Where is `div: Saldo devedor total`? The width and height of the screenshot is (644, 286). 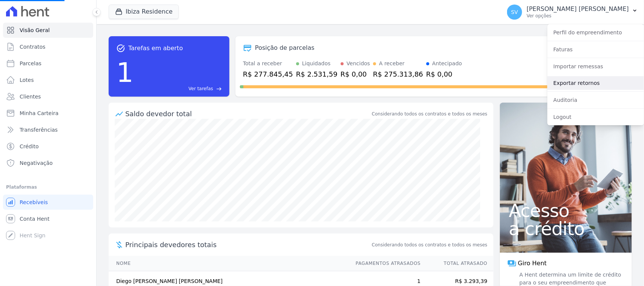
div: Saldo devedor total is located at coordinates (248, 114).